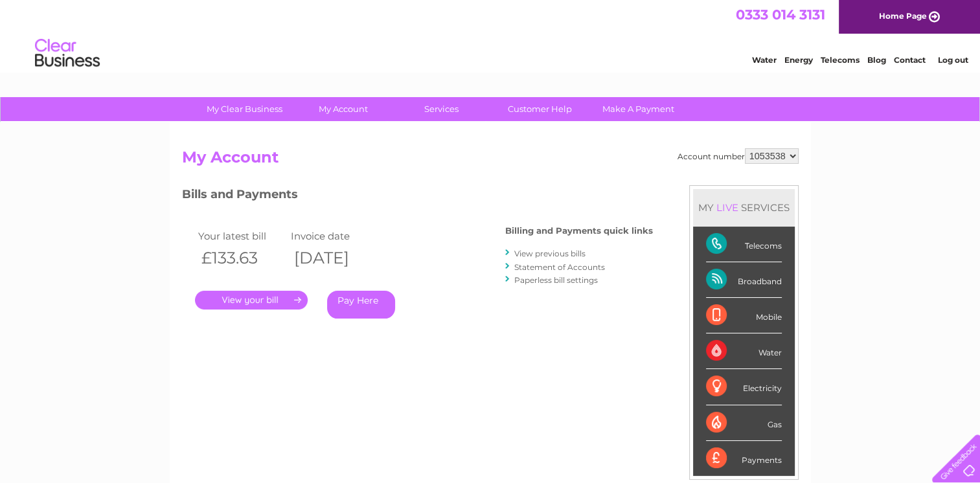  What do you see at coordinates (744, 459) in the screenshot?
I see `div: Payments` at bounding box center [744, 459].